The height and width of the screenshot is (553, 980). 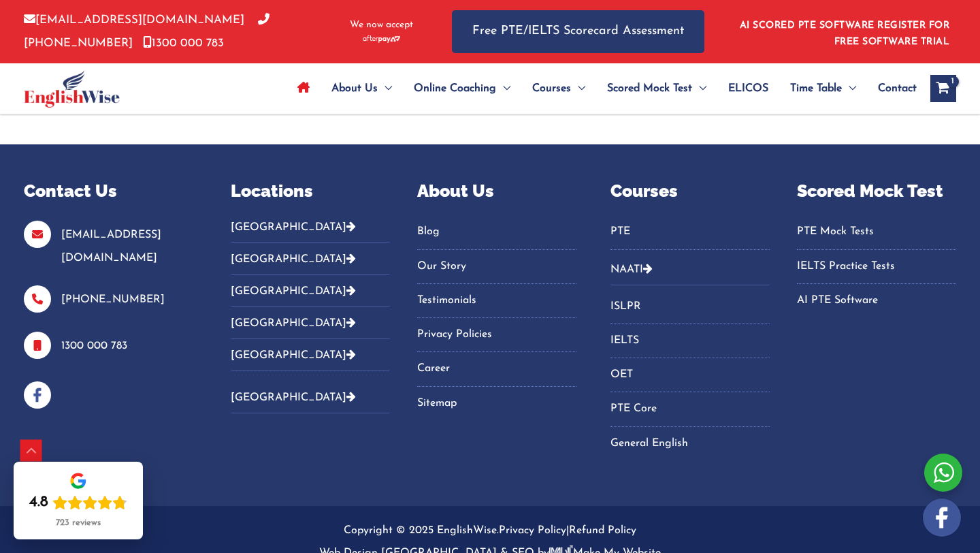 I want to click on img: Afterpay-Logo, so click(x=382, y=39).